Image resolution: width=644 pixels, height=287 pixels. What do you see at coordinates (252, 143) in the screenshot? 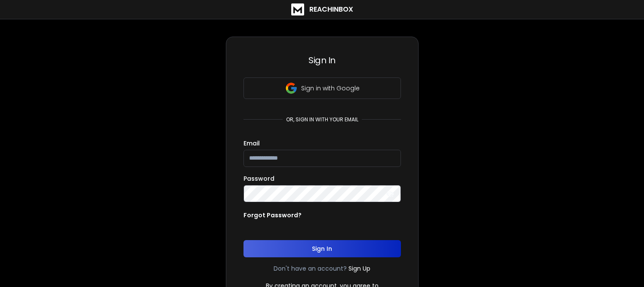
I see `label: Email` at bounding box center [252, 143].